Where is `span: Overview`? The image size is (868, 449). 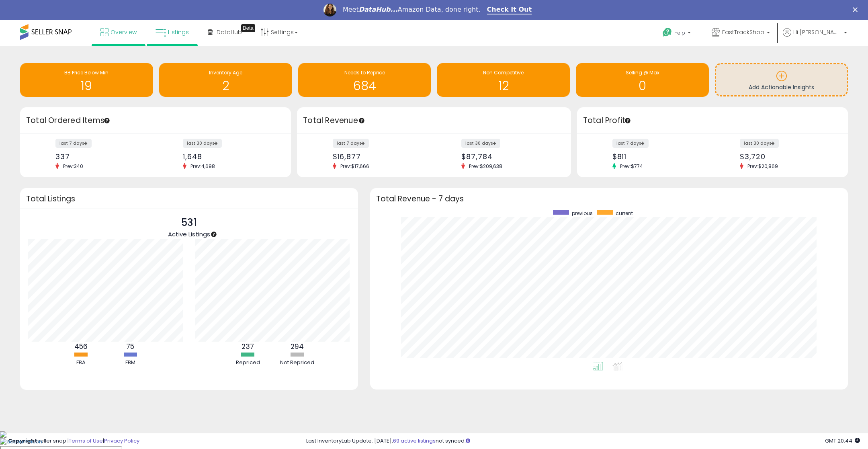 span: Overview is located at coordinates (124, 32).